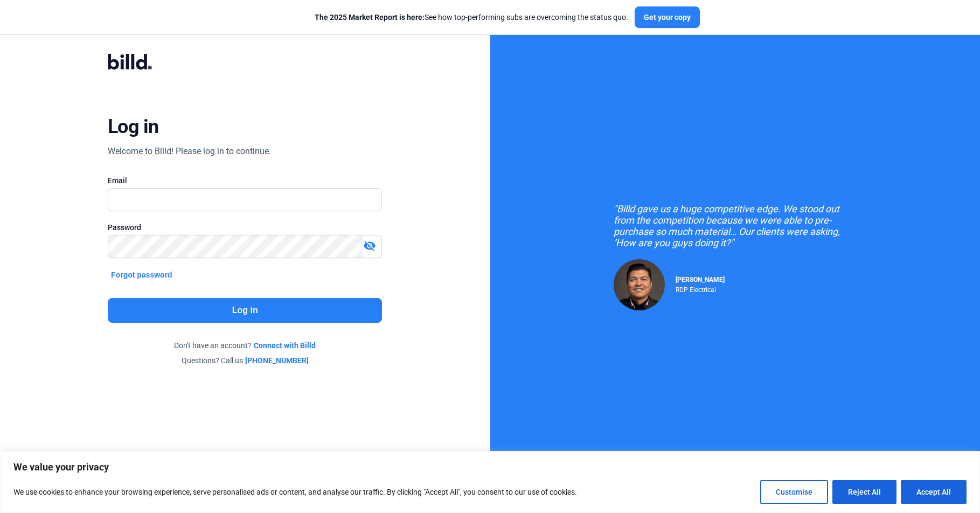  What do you see at coordinates (245, 228) in the screenshot?
I see `div: Password` at bounding box center [245, 228].